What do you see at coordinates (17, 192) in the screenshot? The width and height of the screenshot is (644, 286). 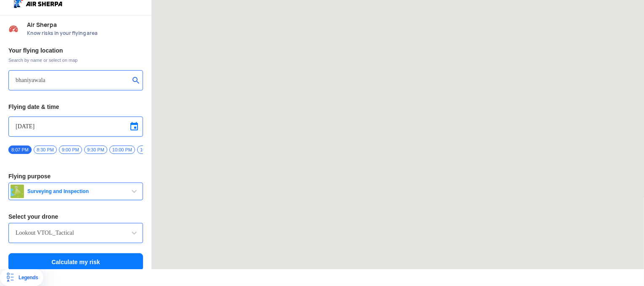 I see `img: survey.png` at bounding box center [17, 192].